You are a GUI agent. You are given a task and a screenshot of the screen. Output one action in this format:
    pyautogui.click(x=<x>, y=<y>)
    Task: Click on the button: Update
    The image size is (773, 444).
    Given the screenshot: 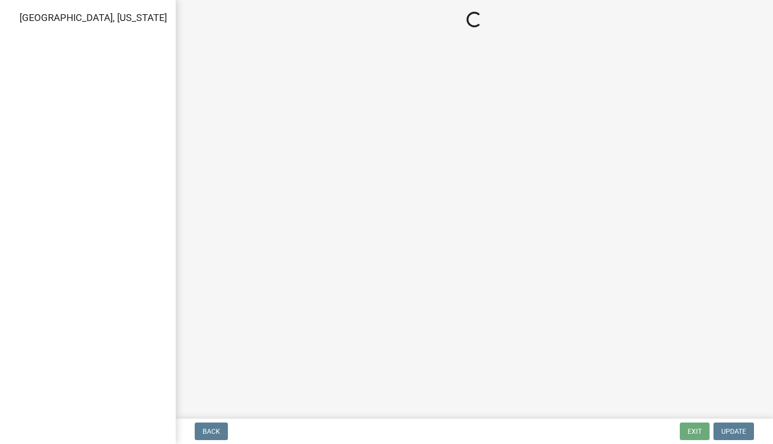 What is the action you would take?
    pyautogui.click(x=733, y=431)
    